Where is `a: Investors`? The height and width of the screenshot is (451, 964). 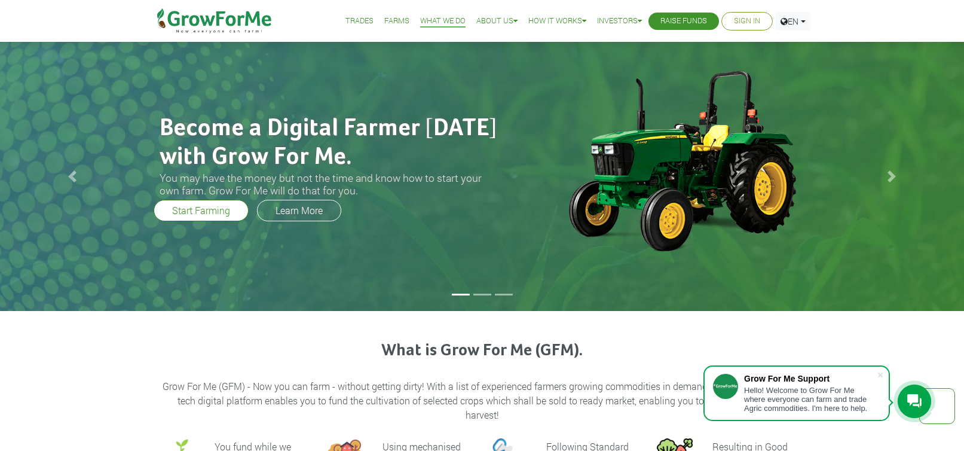 a: Investors is located at coordinates (619, 21).